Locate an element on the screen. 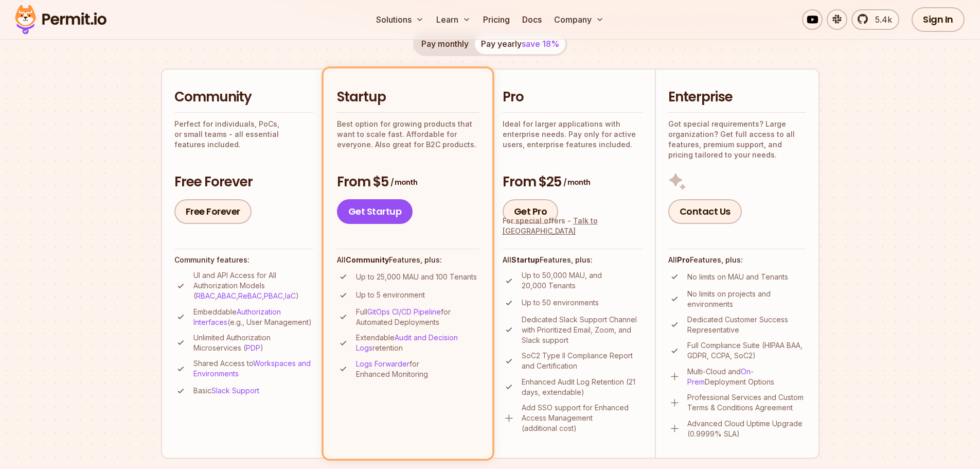  p: Add SSO support for Enhanced Access Management (additional cost) is located at coordinates (582, 418).